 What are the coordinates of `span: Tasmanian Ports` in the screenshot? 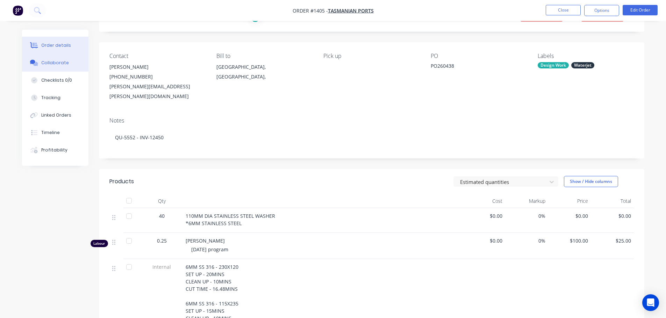 It's located at (351, 10).